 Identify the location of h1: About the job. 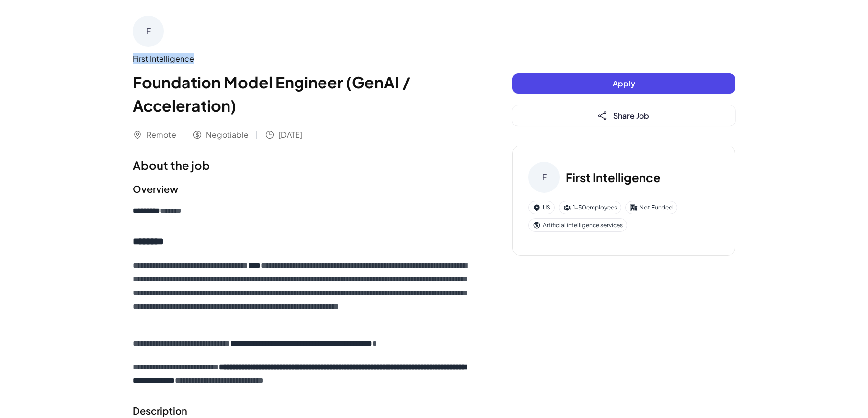
(303, 165).